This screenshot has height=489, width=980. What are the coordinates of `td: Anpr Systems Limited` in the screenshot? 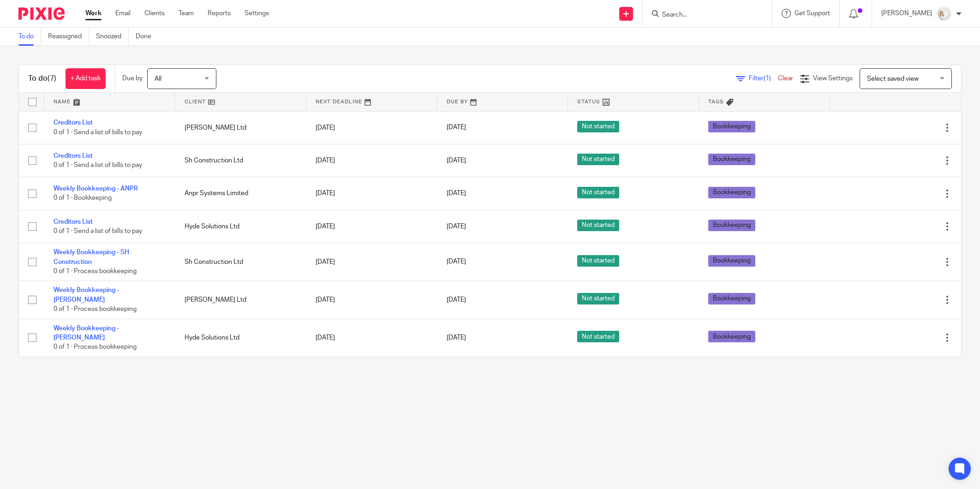 It's located at (241, 194).